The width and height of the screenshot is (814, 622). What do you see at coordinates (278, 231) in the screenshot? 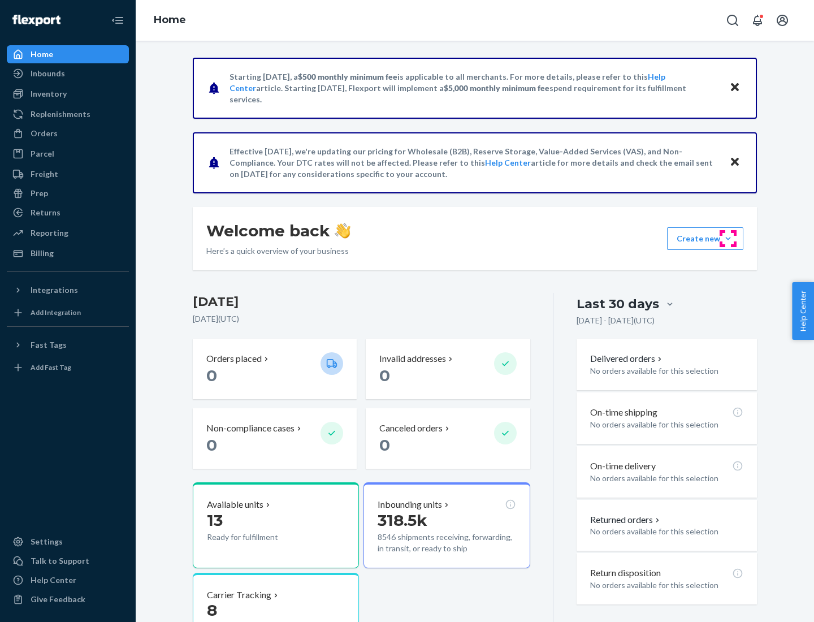
I see `h1: Welcome back` at bounding box center [278, 231].